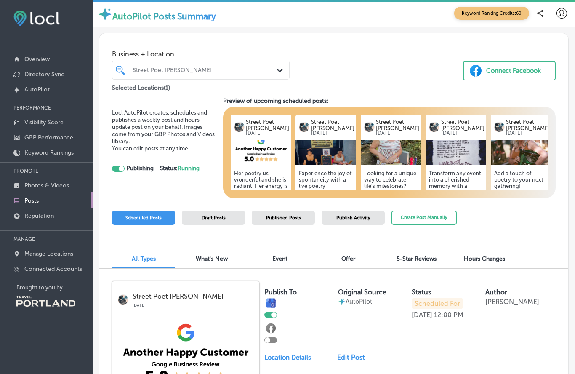 The height and width of the screenshot is (374, 575). What do you see at coordinates (201, 54) in the screenshot?
I see `span: Business + Location` at bounding box center [201, 54].